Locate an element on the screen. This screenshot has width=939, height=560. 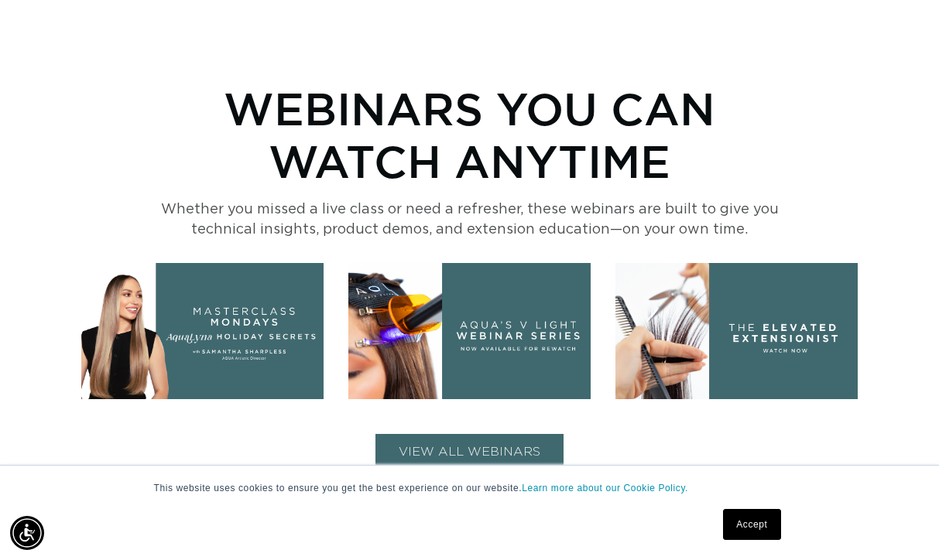
p: Whether you missed a live class or need a refresher, these webinars are built to give you technic... is located at coordinates (470, 219).